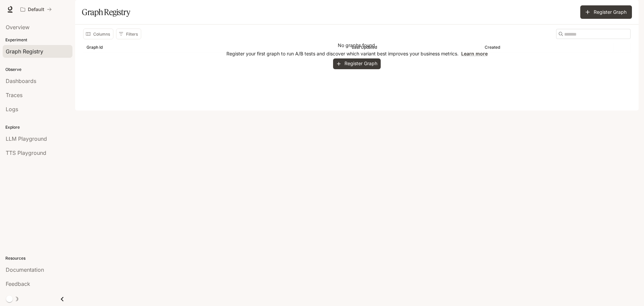 Image resolution: width=644 pixels, height=306 pixels. I want to click on button: All workspaces, so click(36, 9).